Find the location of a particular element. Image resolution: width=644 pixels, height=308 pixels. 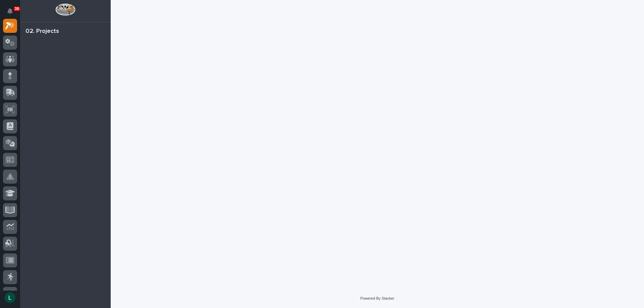

p: 36 is located at coordinates (17, 9).